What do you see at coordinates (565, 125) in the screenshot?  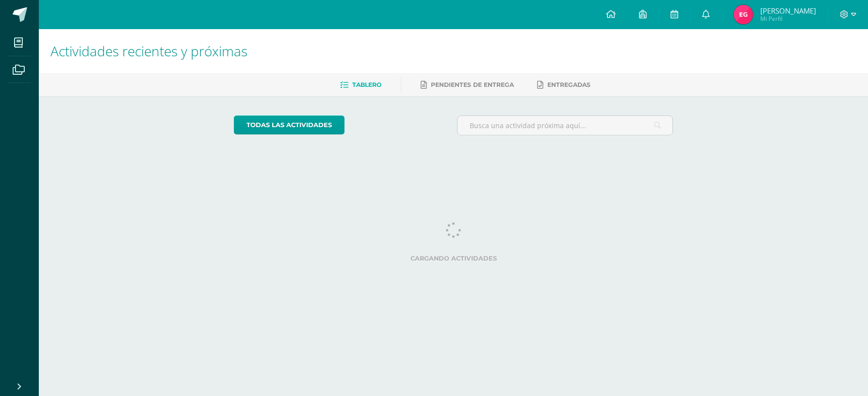 I see `input: Busca una actividad próxima aquí...` at bounding box center [565, 125].